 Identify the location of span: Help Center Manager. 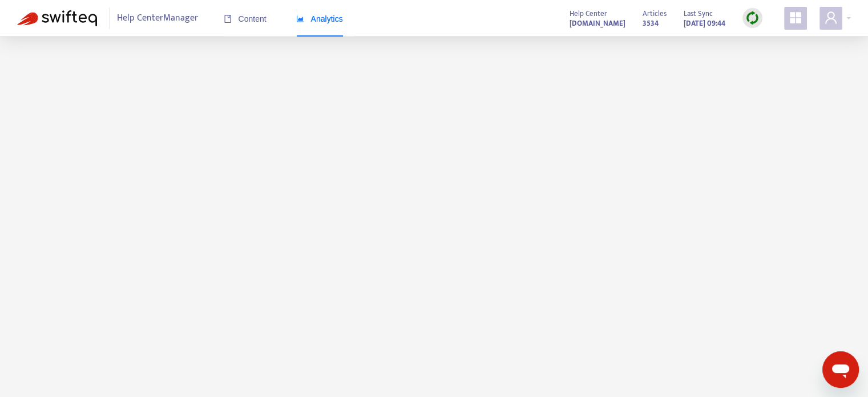
(158, 18).